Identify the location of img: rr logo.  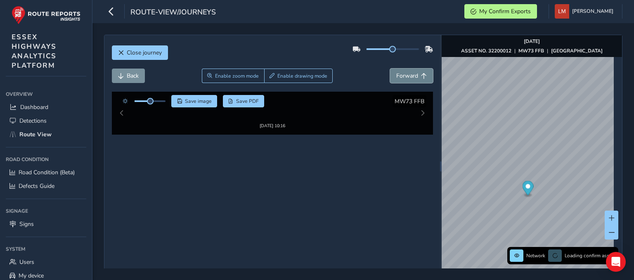
(46, 15).